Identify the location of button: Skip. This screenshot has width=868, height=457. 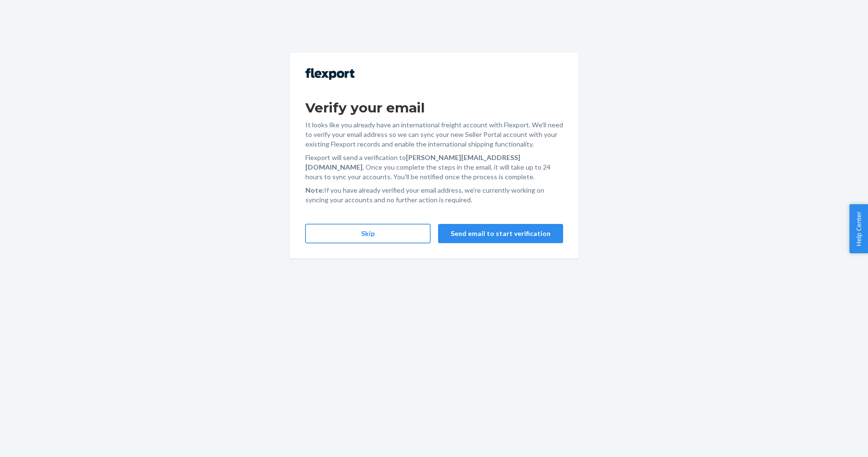
(368, 234).